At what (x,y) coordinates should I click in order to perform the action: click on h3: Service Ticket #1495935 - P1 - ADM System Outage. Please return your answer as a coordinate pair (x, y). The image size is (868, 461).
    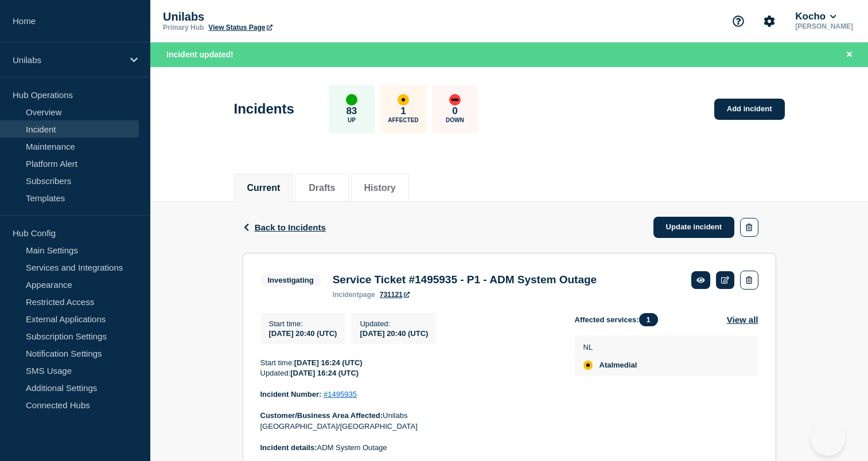
    Looking at the image, I should click on (464, 280).